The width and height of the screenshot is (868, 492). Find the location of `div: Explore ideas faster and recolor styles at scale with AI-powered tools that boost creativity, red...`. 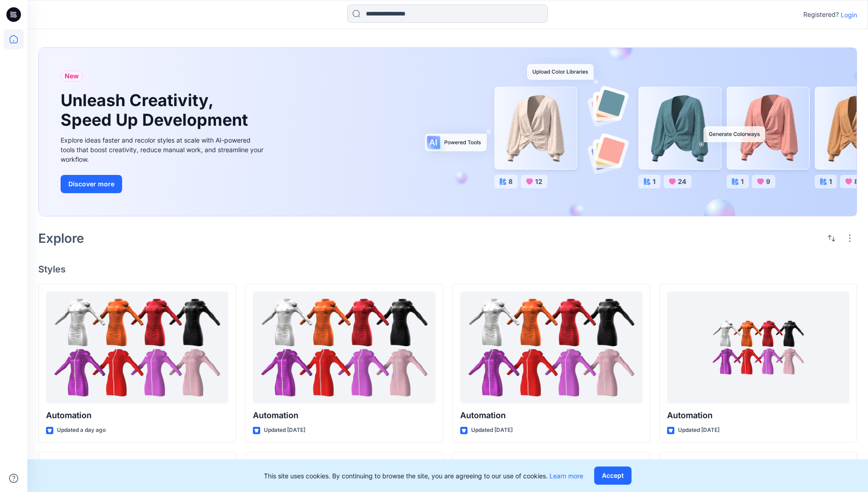

div: Explore ideas faster and recolor styles at scale with AI-powered tools that boost creativity, red... is located at coordinates (163, 149).